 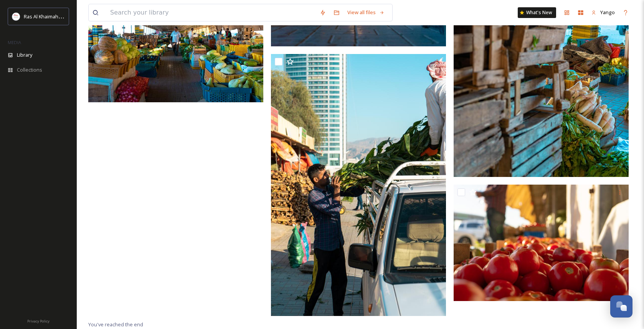 I want to click on span: Collections, so click(x=29, y=70).